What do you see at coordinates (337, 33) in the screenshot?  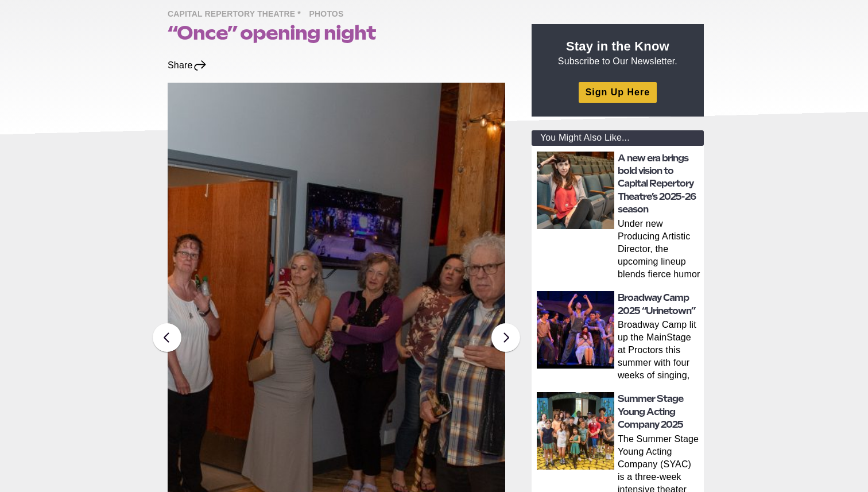 I see `h1: “Once” opening night` at bounding box center [337, 33].